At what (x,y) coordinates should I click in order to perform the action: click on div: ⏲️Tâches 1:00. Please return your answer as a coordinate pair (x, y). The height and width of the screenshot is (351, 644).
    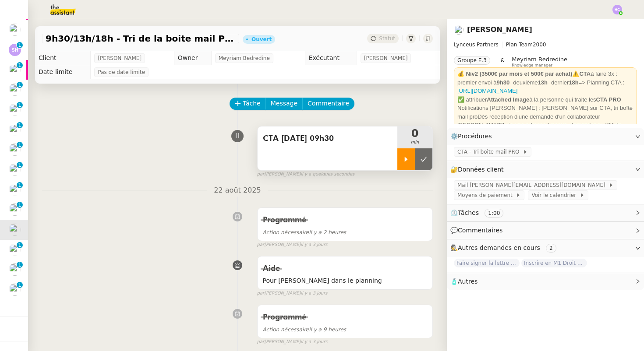
    Looking at the image, I should click on (545, 213).